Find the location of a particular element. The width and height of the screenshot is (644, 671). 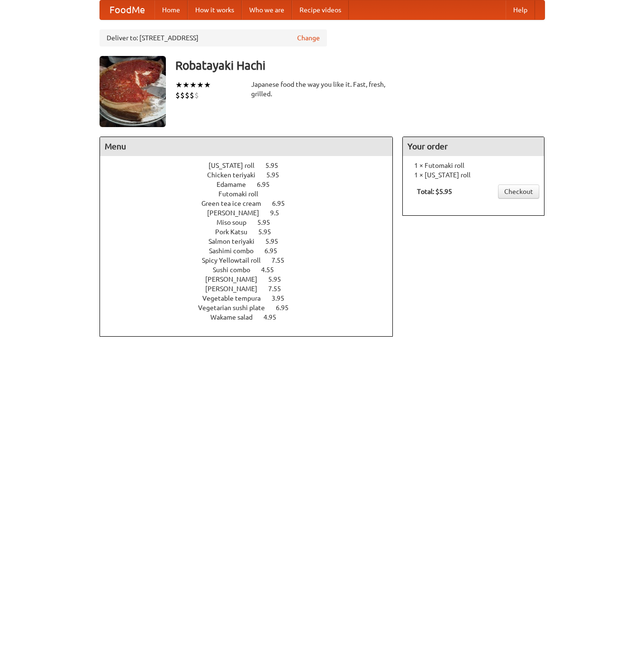

a: FoodMe is located at coordinates (127, 10).